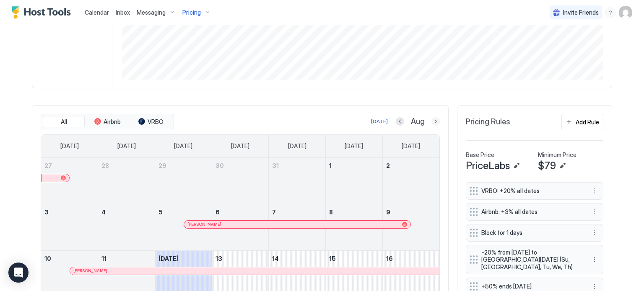 This screenshot has height=291, width=644. What do you see at coordinates (105, 165) in the screenshot?
I see `span: 28` at bounding box center [105, 165].